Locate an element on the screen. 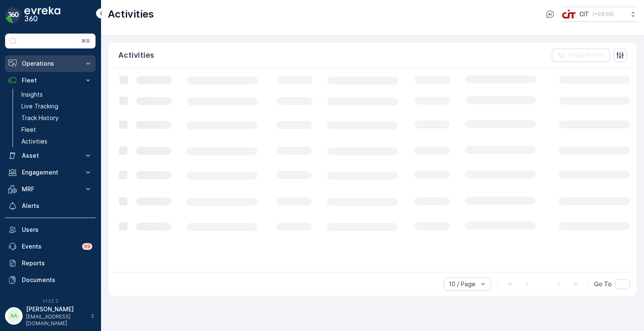 The width and height of the screenshot is (644, 331). a: Alerts is located at coordinates (50, 206).